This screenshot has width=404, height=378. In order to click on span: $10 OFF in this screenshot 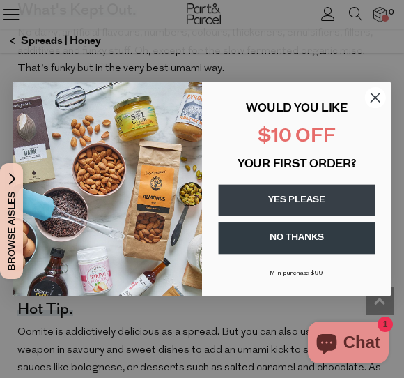, I will do `click(297, 137)`.